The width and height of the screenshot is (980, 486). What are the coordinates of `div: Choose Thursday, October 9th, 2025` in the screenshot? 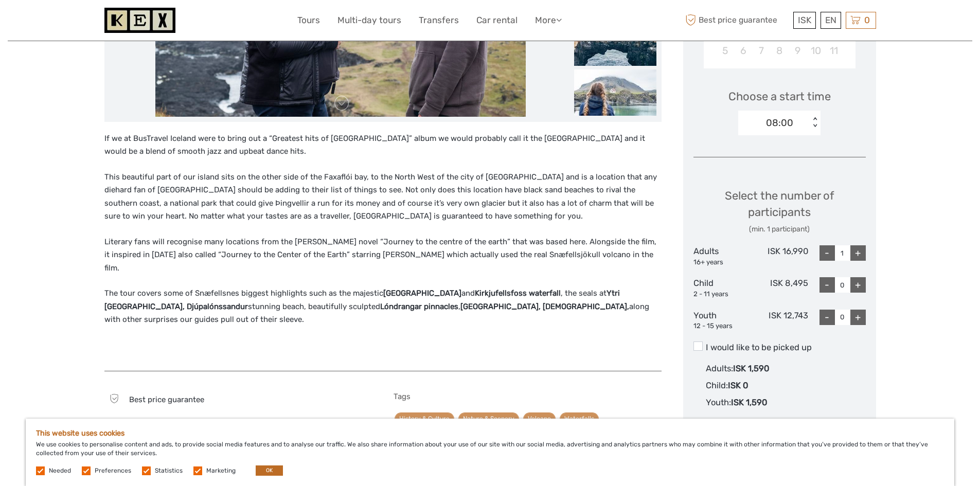 It's located at (798, 50).